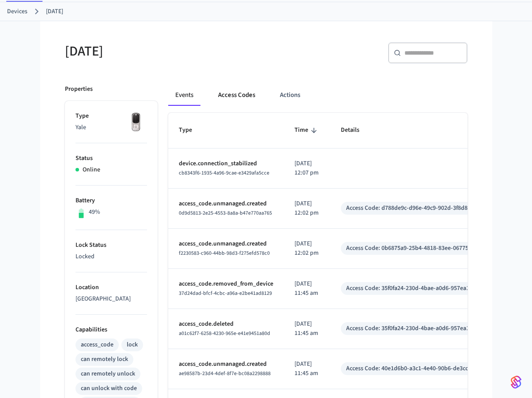  I want to click on img: SeamLogoGradient.69752ec5.svg, so click(516, 382).